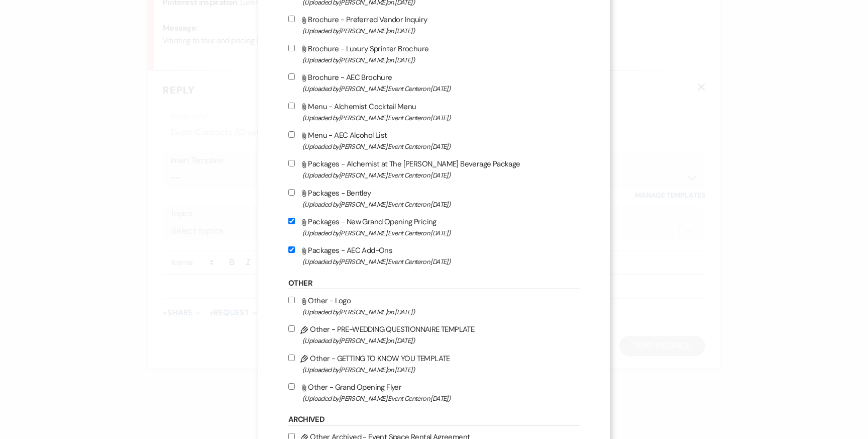  What do you see at coordinates (434, 255) in the screenshot?
I see `label: Packages - AEC Add-Ons` at bounding box center [434, 255].